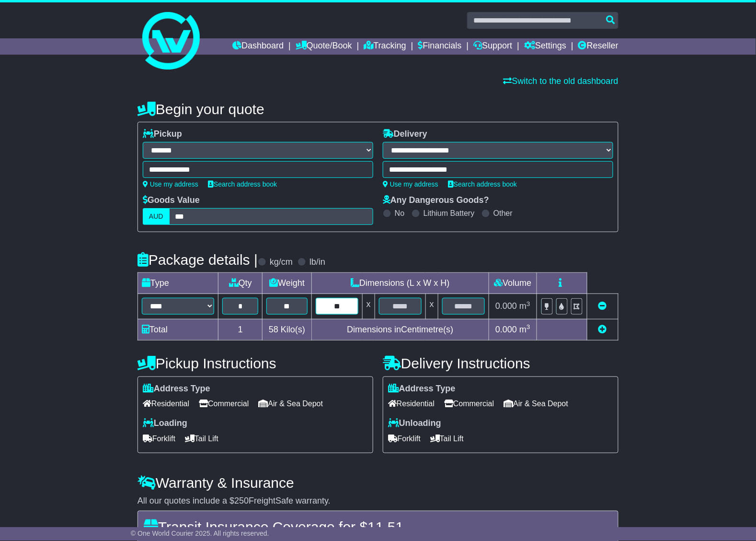  What do you see at coordinates (241, 283) in the screenshot?
I see `td: Qty` at bounding box center [241, 283].